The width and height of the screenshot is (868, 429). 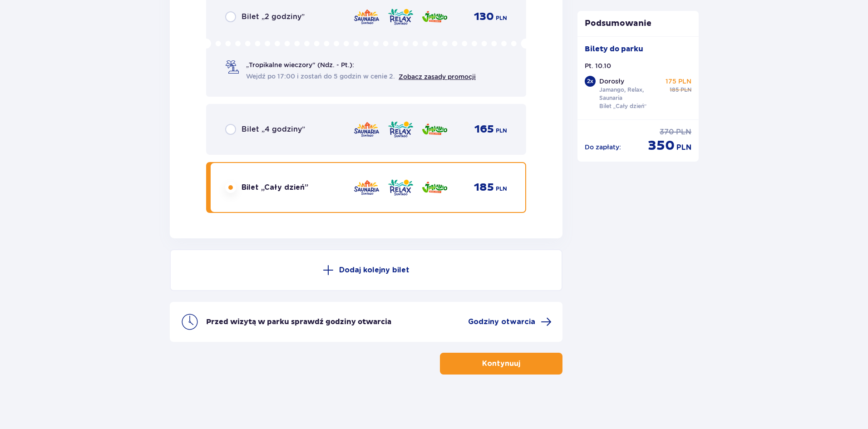 I want to click on p: Jamango, Relax, Saunaria, so click(x=631, y=94).